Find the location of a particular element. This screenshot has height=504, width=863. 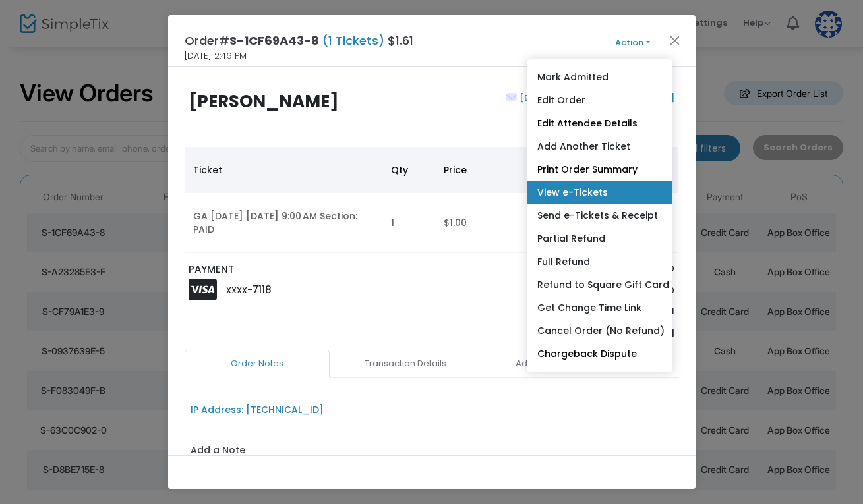

p: Service Fee Total is located at coordinates (556, 290).